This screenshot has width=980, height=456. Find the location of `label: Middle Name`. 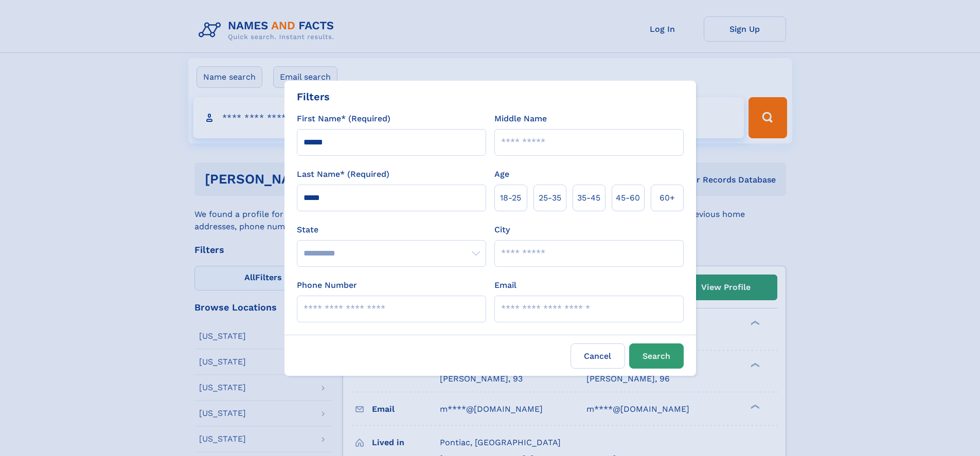

label: Middle Name is located at coordinates (520, 119).